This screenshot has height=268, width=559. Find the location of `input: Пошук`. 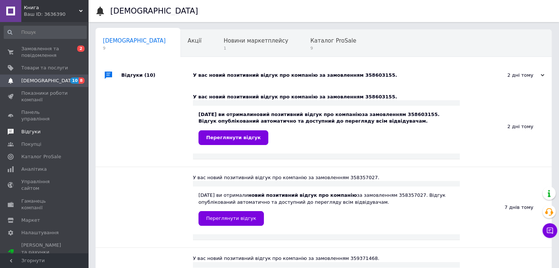

input: Пошук is located at coordinates (45, 32).